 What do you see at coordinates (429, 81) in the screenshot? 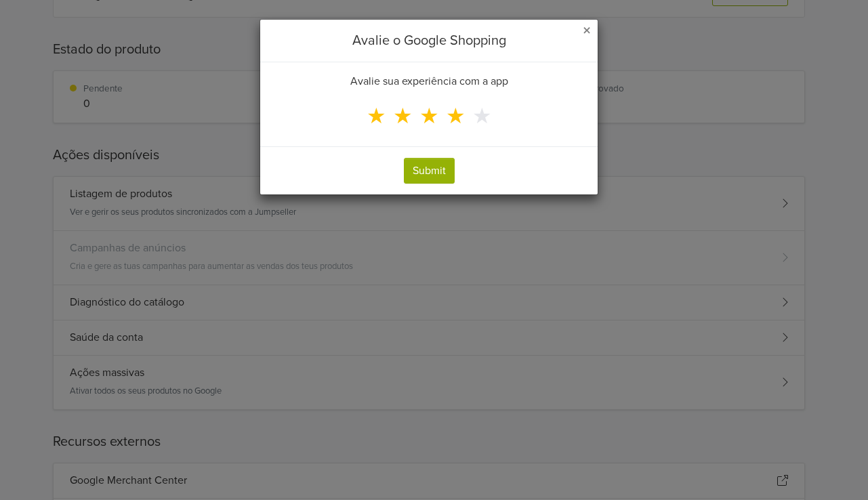
I see `p: Avalie sua experiência com a app` at bounding box center [429, 81].